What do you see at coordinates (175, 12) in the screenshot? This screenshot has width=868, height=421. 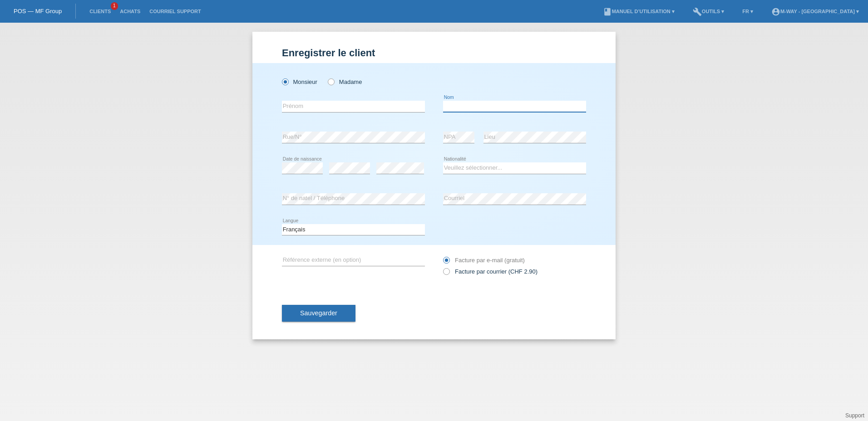 I see `a: Courriel Support` at bounding box center [175, 12].